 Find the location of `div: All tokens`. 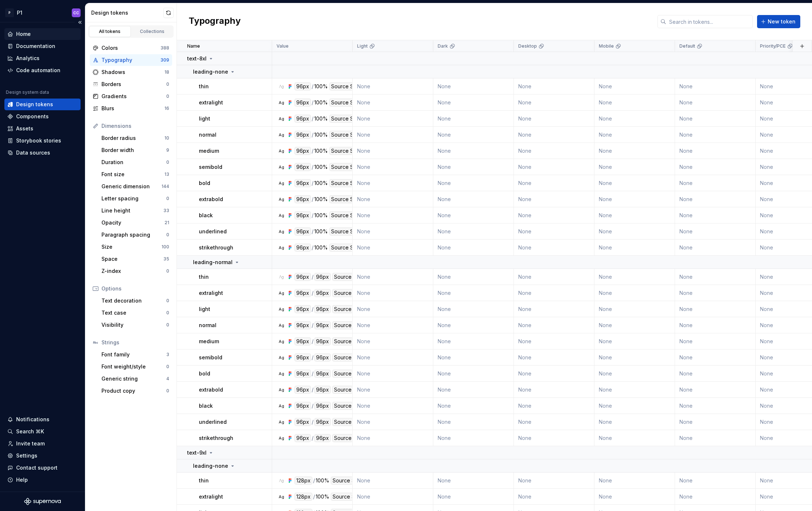

div: All tokens is located at coordinates (110, 31).